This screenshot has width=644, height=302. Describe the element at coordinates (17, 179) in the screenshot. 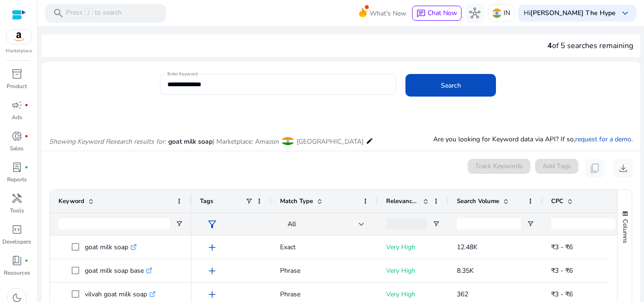

I see `p: Reports` at that location.